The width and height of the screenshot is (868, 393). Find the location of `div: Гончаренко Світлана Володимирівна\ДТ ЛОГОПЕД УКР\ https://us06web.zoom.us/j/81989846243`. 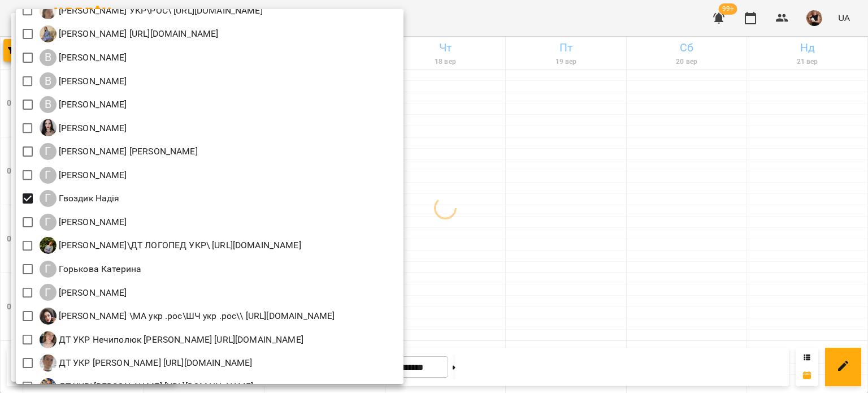

div: Гончаренко Світлана Володимирівна\ДТ ЛОГОПЕД УКР\ https://us06web.zoom.us/j/81989846243 is located at coordinates (170, 245).